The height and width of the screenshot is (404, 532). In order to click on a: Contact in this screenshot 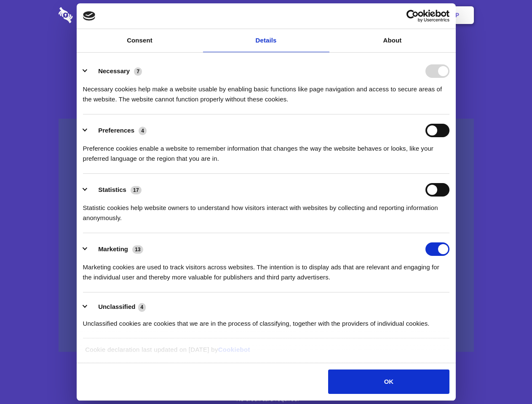, I will do `click(361, 15)`.